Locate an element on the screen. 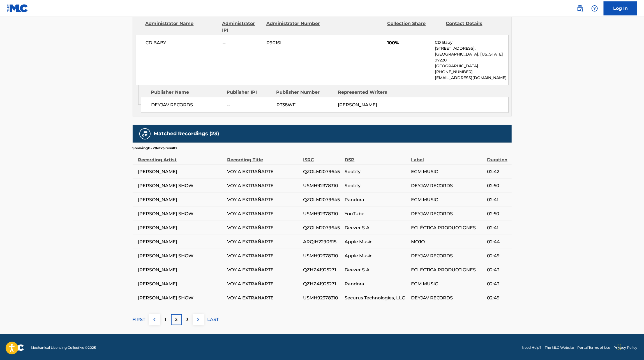 This screenshot has height=360, width=644. a: Privacy Policy is located at coordinates (625, 348).